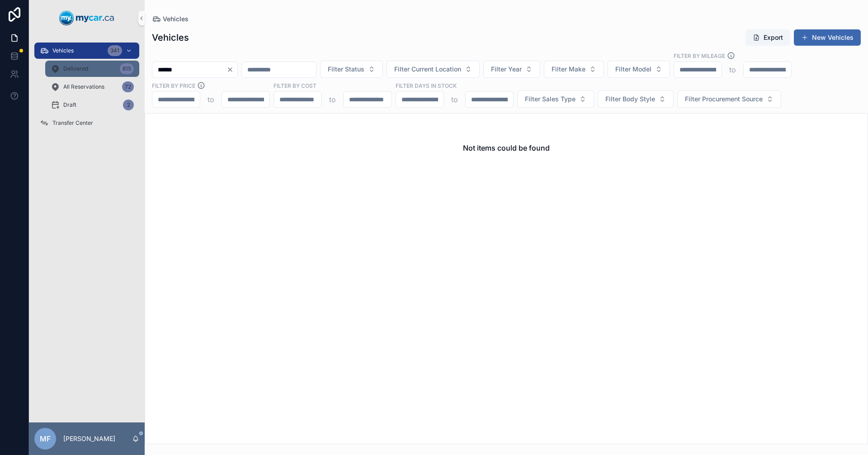 The image size is (868, 455). Describe the element at coordinates (506, 69) in the screenshot. I see `span: Filter Year` at that location.